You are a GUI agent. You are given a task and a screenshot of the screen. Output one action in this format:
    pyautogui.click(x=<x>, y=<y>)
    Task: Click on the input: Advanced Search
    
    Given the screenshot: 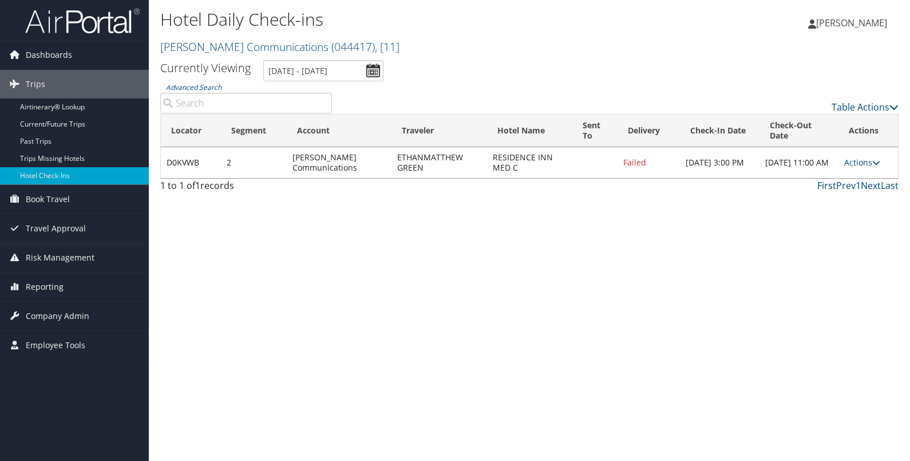 What is the action you would take?
    pyautogui.click(x=246, y=103)
    